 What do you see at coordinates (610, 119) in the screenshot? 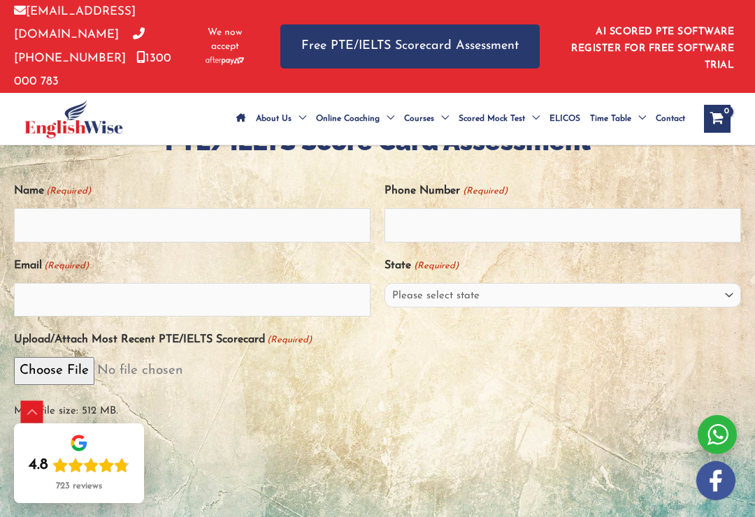
I see `span: Time Table` at bounding box center [610, 119].